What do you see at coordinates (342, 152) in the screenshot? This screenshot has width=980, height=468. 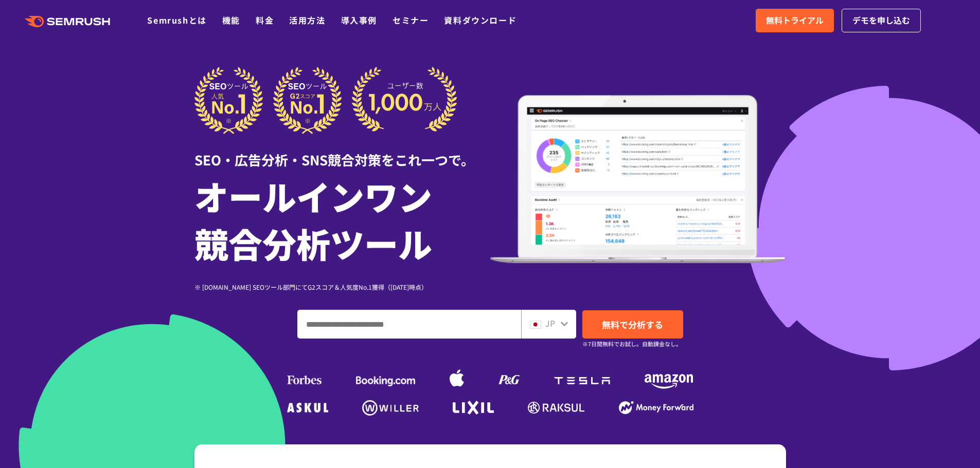 I see `div: SEO・広告分析・SNS競合対策をこれ一つで。` at bounding box center [342, 152].